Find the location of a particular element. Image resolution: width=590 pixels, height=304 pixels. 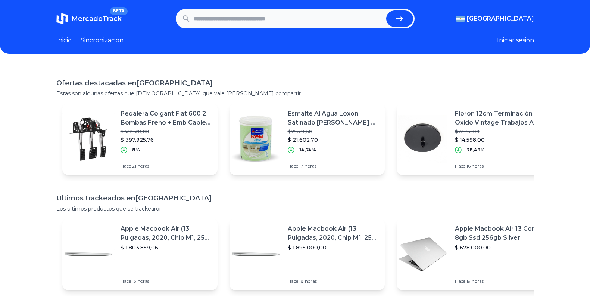

p: Apple Macbook Air 13 Core I5 8gb Ssd 256gb Silver is located at coordinates (501, 233).